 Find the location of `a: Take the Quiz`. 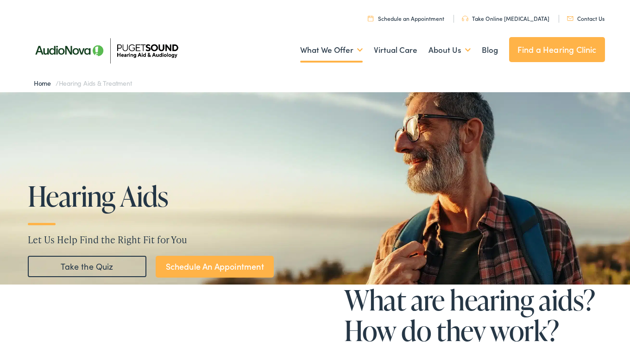

a: Take the Quiz is located at coordinates (87, 266).